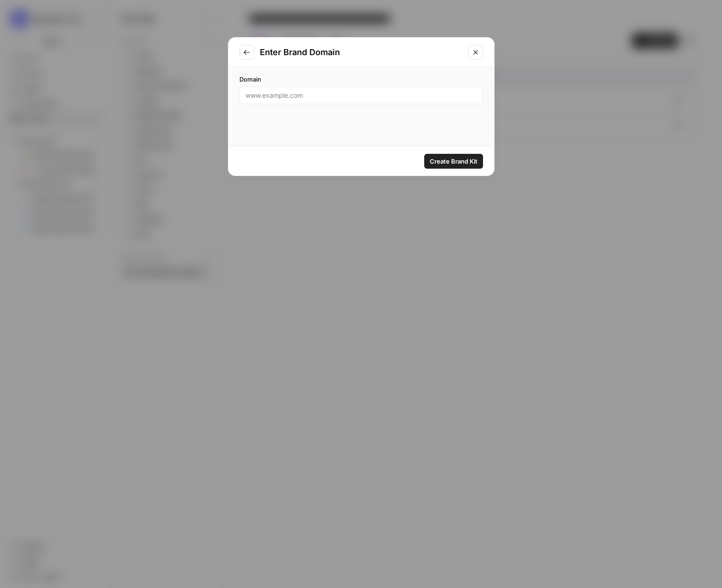  What do you see at coordinates (476, 52) in the screenshot?
I see `button: Close modal` at bounding box center [476, 52].